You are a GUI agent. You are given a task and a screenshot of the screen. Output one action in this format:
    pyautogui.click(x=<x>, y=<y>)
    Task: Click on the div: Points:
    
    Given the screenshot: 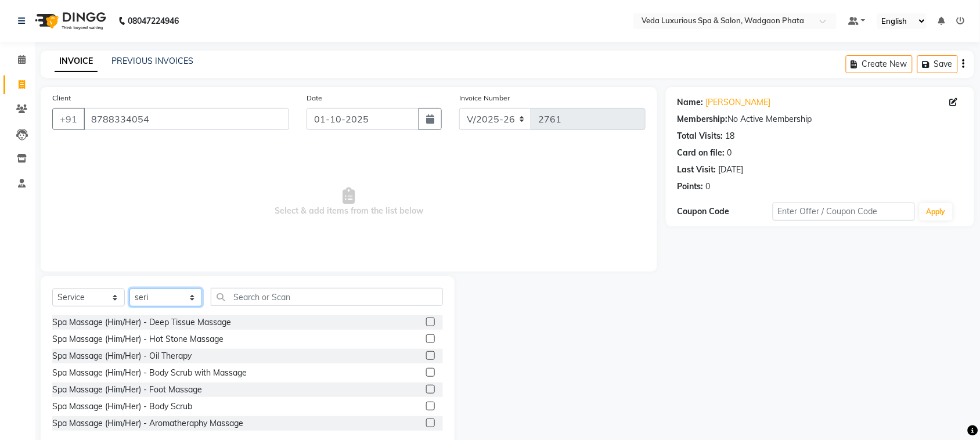 What is the action you would take?
    pyautogui.click(x=690, y=187)
    